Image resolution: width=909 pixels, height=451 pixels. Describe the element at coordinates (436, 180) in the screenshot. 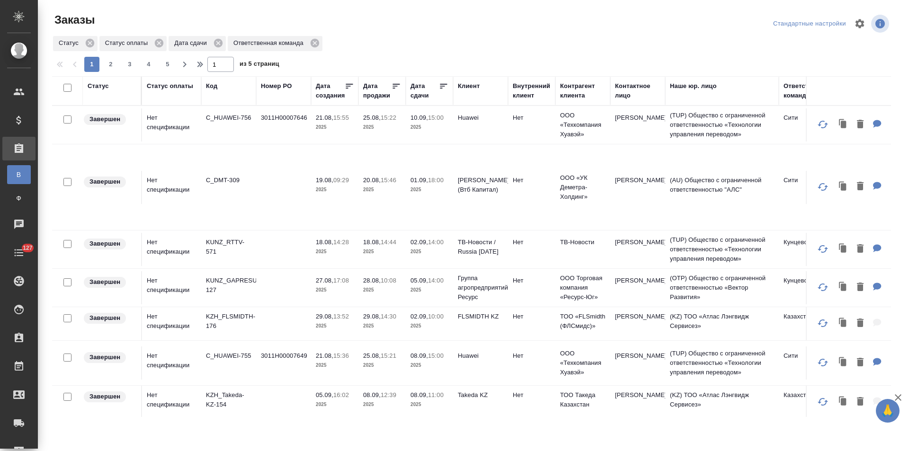

I see `p: 18:00` at that location.